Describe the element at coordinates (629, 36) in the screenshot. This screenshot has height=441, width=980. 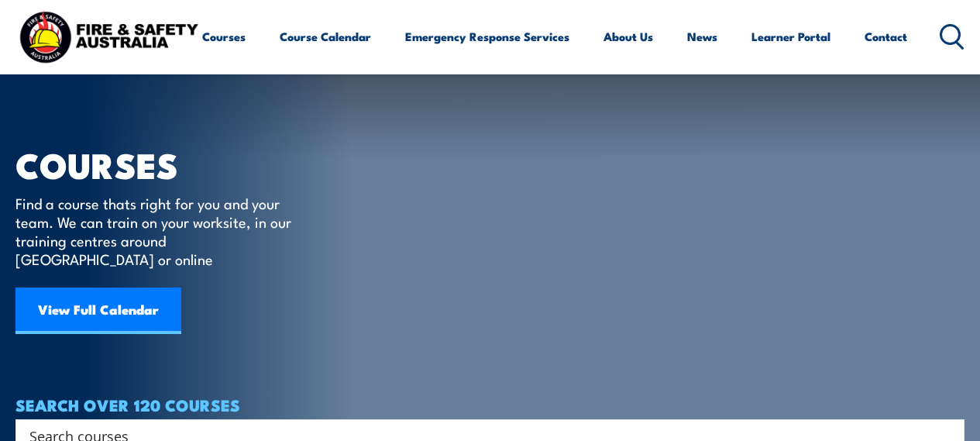
I see `a: About Us` at that location.